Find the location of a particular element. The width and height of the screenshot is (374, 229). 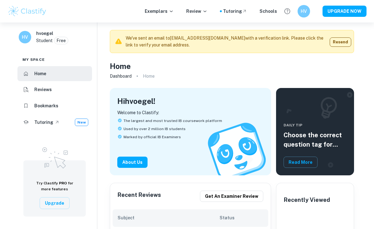

button: Get an examiner review is located at coordinates (231, 196).